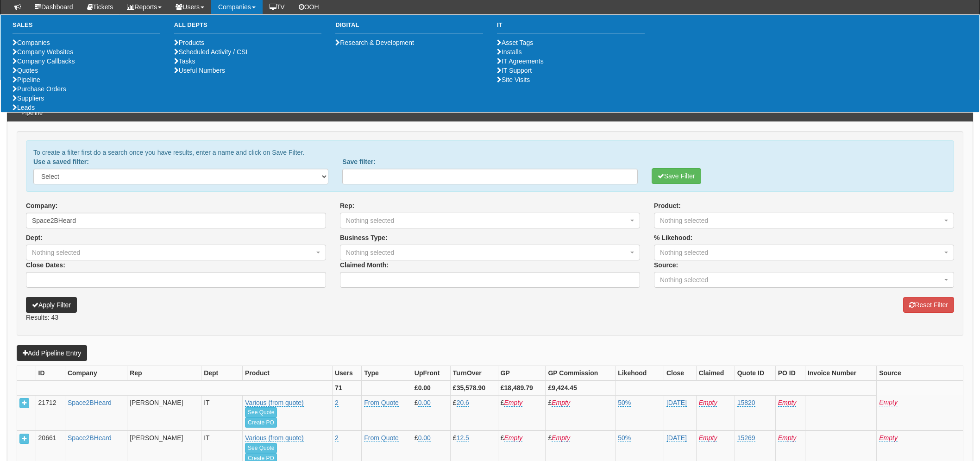  What do you see at coordinates (790, 372) in the screenshot?
I see `th: PO ID` at bounding box center [790, 372].